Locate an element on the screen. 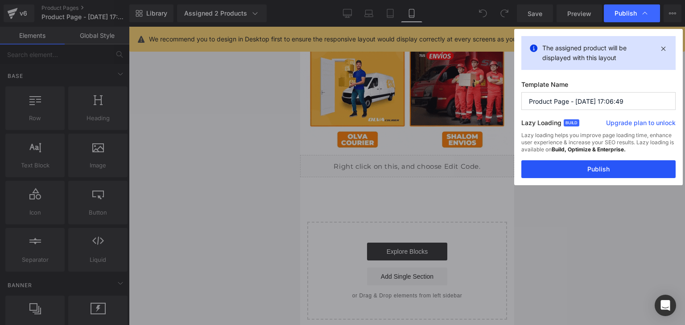  div: Lazy loading helps you improve page loading time, enhance user experience & increase your SEO res... is located at coordinates (598, 146).